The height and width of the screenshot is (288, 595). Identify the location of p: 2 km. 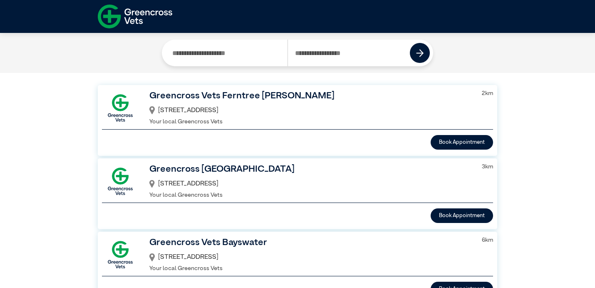
(488, 94).